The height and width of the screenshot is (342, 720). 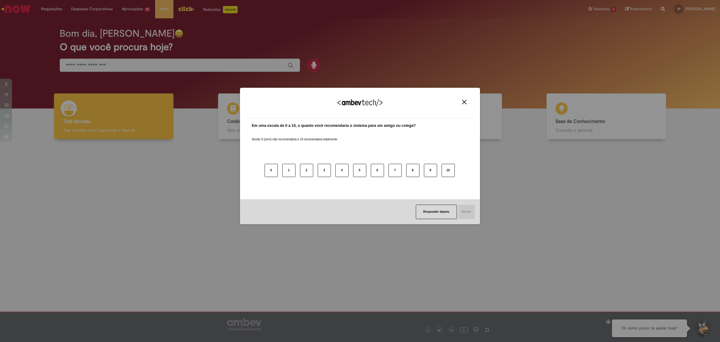 What do you see at coordinates (431, 170) in the screenshot?
I see `button: 9` at bounding box center [431, 170].